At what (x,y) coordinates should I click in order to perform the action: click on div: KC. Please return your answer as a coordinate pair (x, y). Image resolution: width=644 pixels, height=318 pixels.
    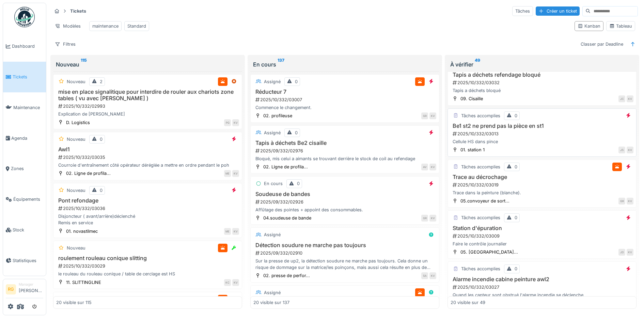
    Looking at the image, I should click on (228, 282).